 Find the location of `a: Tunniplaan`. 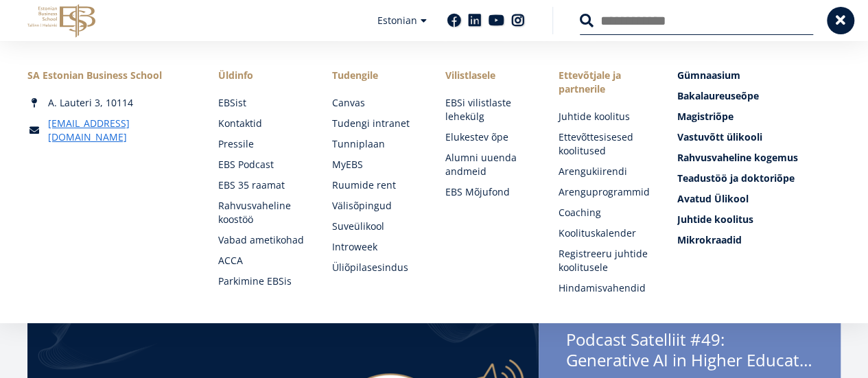

a: Tunniplaan is located at coordinates (373, 144).